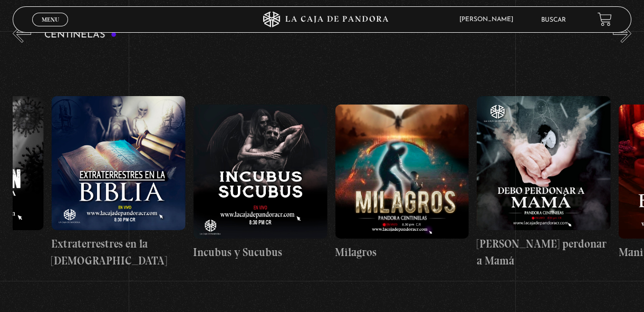  I want to click on h4: Incubus y Sucubus, so click(260, 252).